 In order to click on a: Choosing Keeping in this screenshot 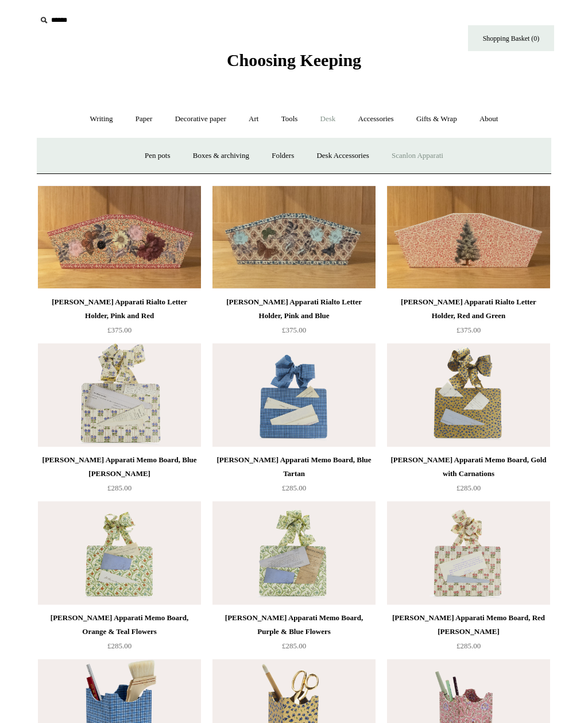, I will do `click(294, 64)`.